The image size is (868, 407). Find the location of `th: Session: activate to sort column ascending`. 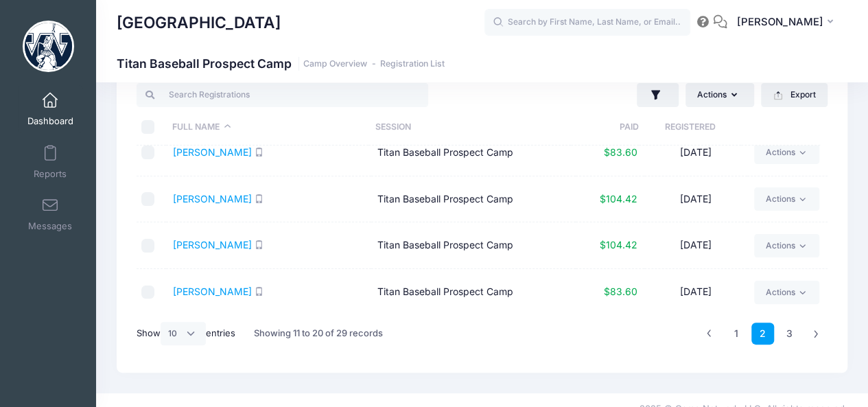

th: Session: activate to sort column ascending is located at coordinates (469, 127).